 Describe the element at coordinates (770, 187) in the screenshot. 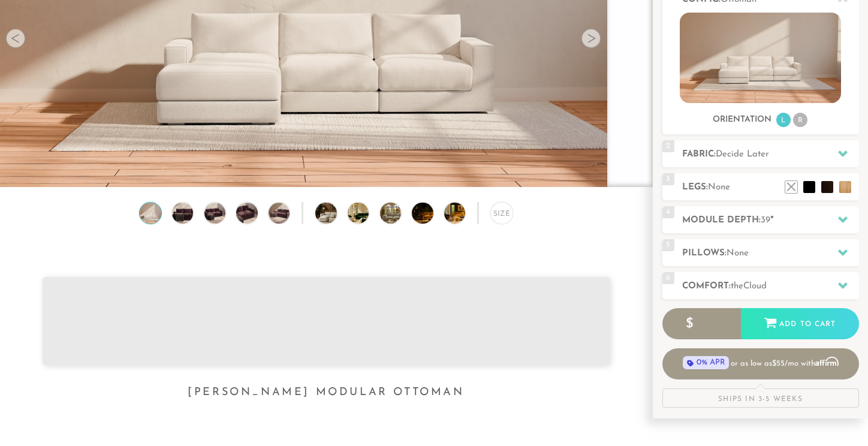

I see `h2: Legs:` at that location.